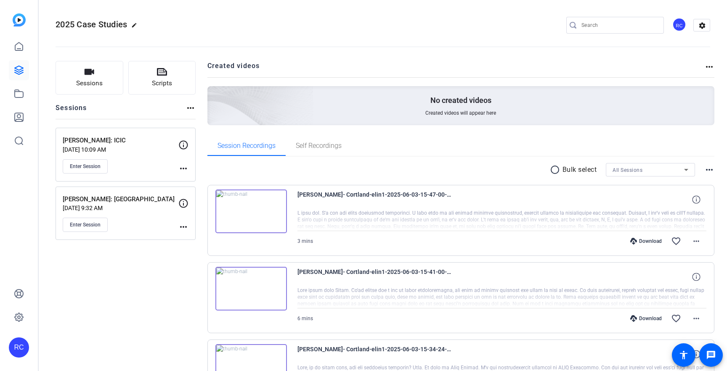 The width and height of the screenshot is (727, 371). Describe the element at coordinates (456, 69) in the screenshot. I see `h2: Created videos` at that location.